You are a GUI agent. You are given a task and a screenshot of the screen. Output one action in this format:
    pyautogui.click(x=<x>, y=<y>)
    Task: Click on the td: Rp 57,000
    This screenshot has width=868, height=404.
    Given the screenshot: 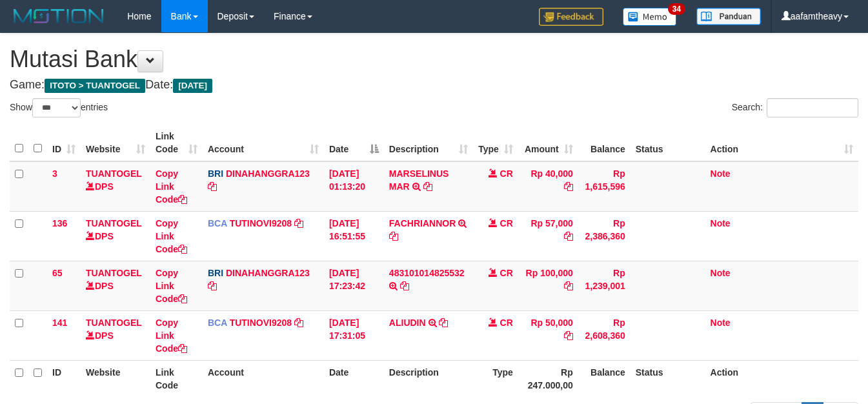 What is the action you would take?
    pyautogui.click(x=548, y=235)
    